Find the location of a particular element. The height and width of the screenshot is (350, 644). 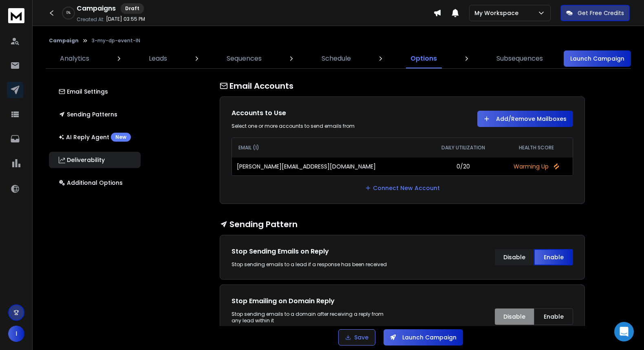

button: Add/Remove Mailboxes is located at coordinates (525, 119).